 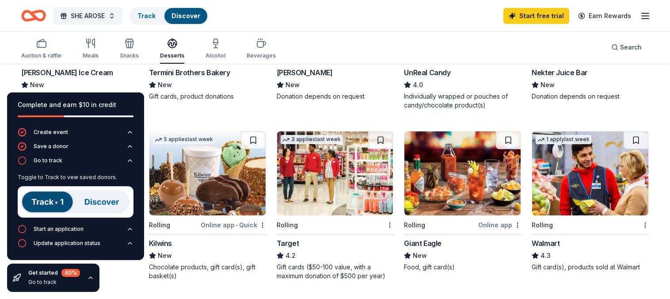 What do you see at coordinates (545, 255) in the screenshot?
I see `span: 4.3` at bounding box center [545, 255].